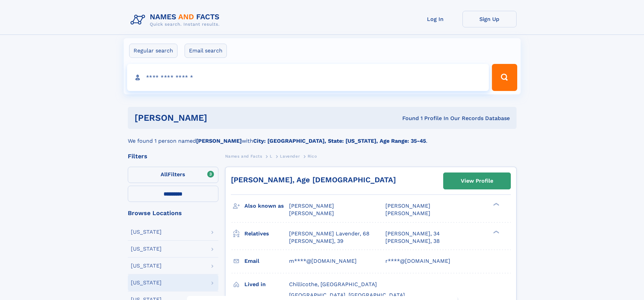 The height and width of the screenshot is (300, 644). What do you see at coordinates (308, 78) in the screenshot?
I see `input: search input` at bounding box center [308, 78].